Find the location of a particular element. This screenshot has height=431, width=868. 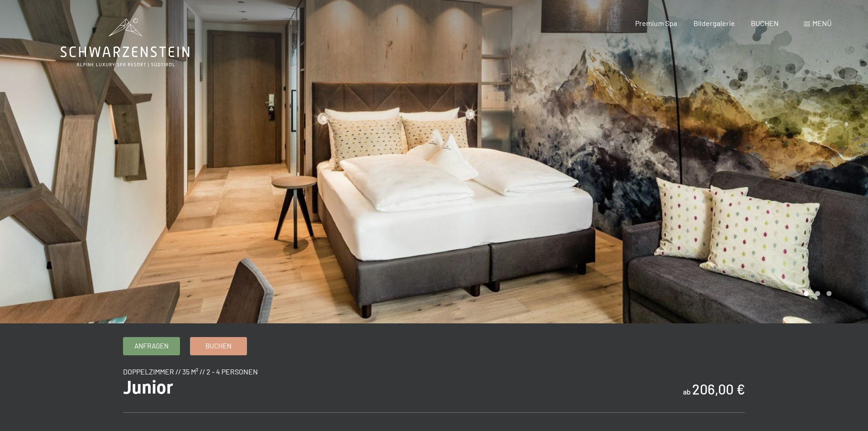

a: BUCHEN is located at coordinates (765, 23).